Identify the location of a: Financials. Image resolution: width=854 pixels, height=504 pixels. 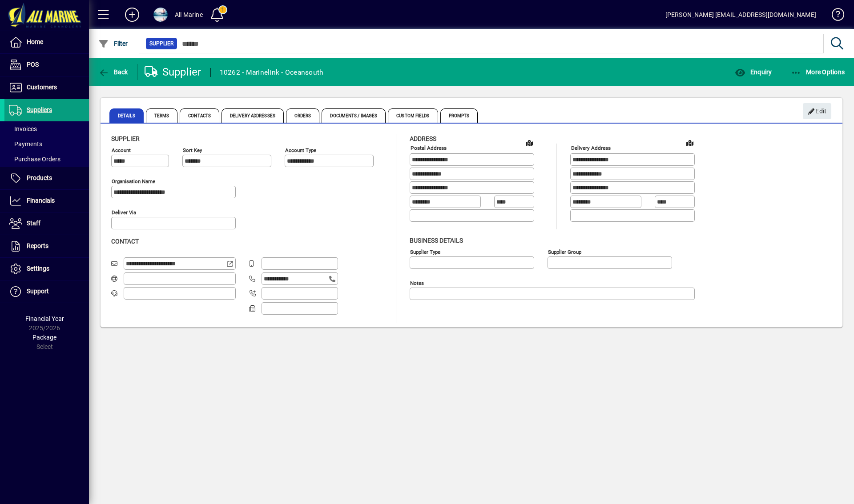
(47, 201).